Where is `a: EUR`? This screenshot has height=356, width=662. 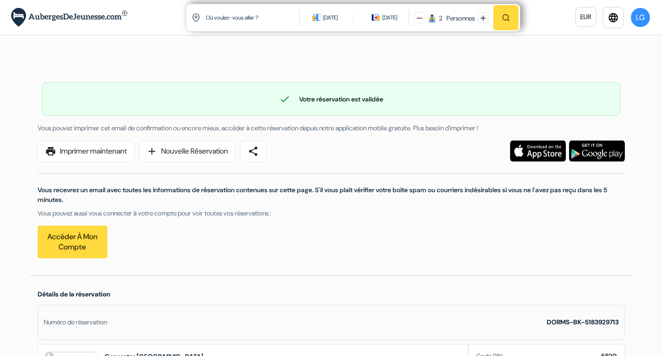
a: EUR is located at coordinates (586, 17).